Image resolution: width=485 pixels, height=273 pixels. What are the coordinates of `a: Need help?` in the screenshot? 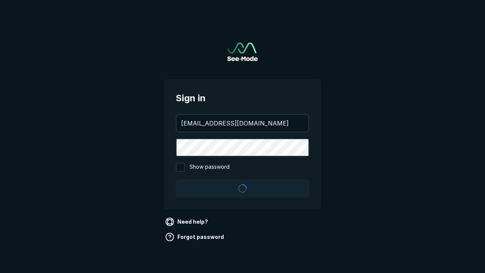 It's located at (187, 221).